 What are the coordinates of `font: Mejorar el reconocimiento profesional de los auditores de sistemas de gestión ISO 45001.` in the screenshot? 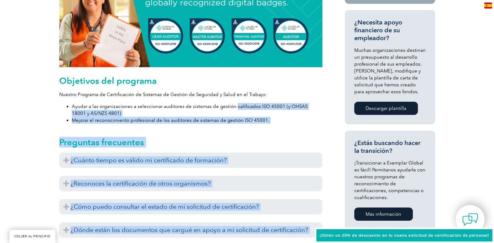 It's located at (171, 120).